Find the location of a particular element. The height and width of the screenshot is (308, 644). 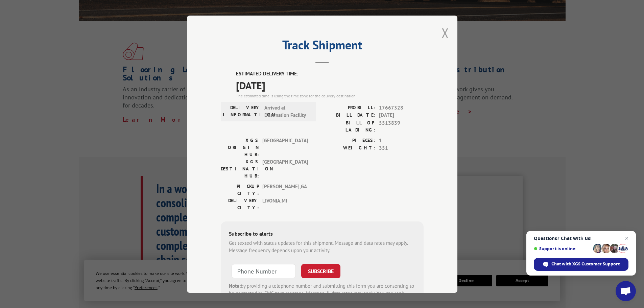

span: 1 is located at coordinates (401, 141).